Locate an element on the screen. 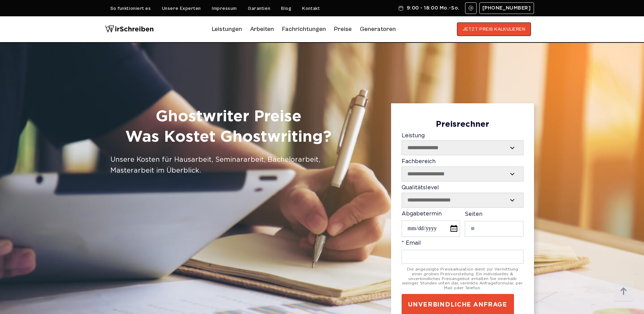  img: Email is located at coordinates (471, 8).